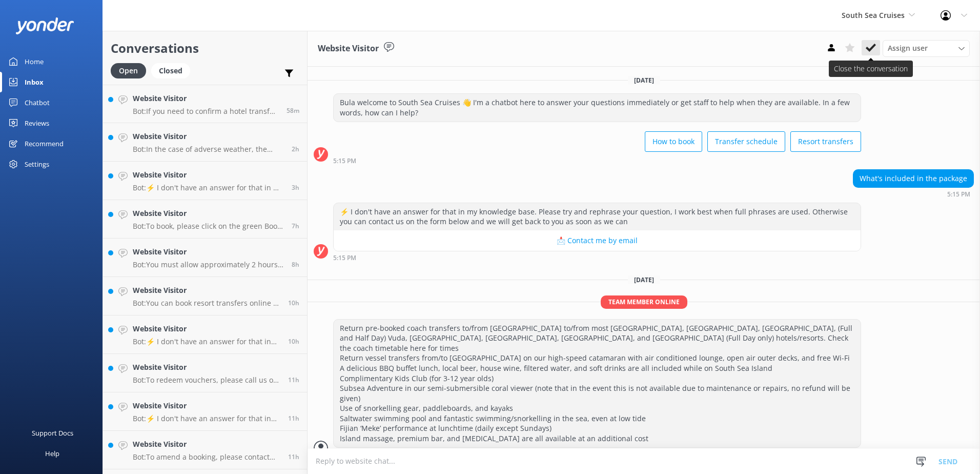  What do you see at coordinates (348, 49) in the screenshot?
I see `h3: Website Visitor` at bounding box center [348, 49].